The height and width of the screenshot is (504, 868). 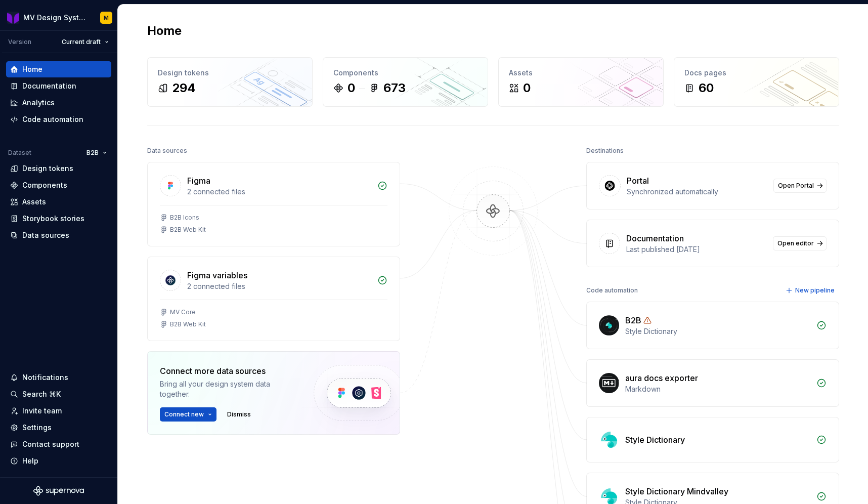 What do you see at coordinates (706, 88) in the screenshot?
I see `div: 60` at bounding box center [706, 88].